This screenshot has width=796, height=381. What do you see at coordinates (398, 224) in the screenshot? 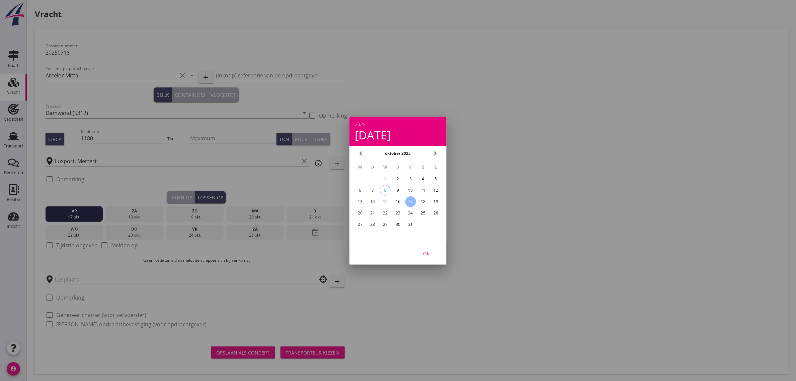
I see `button: 30` at bounding box center [398, 224].